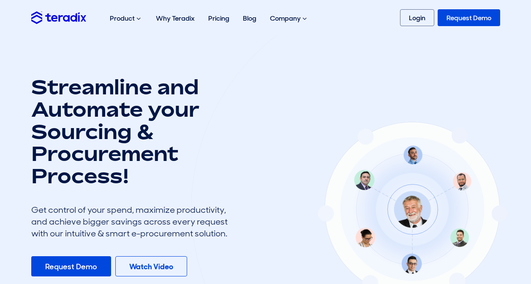 The width and height of the screenshot is (531, 284). I want to click on img: Teradix logo, so click(59, 17).